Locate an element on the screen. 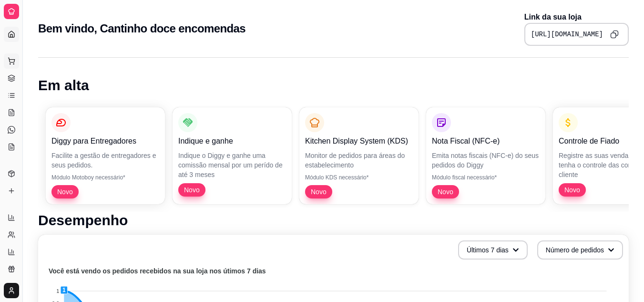  p: Diggy para Entregadores is located at coordinates (105, 141).